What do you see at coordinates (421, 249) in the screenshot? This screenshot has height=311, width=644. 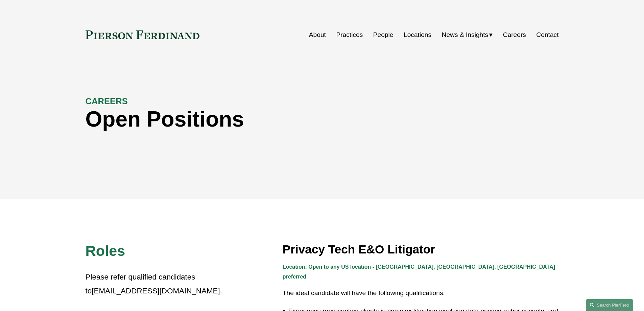 I see `h3: Privacy Tech E&O Litigator` at bounding box center [421, 249].